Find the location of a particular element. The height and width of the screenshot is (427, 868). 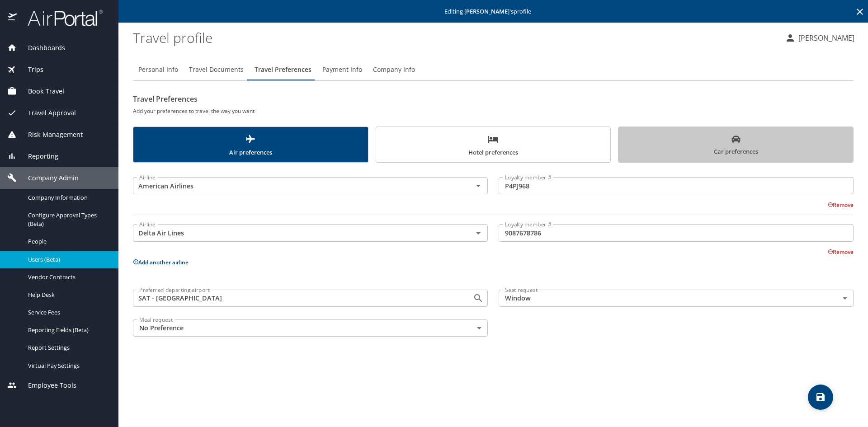

span: Reporting is located at coordinates (37, 157).